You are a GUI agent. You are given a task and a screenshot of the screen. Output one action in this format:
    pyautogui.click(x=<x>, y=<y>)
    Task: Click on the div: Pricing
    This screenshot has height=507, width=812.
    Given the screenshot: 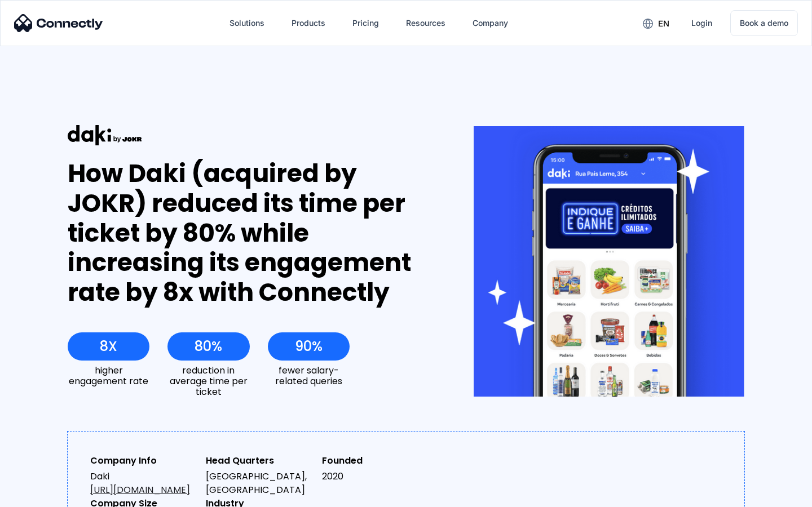 What is the action you would take?
    pyautogui.click(x=365, y=23)
    